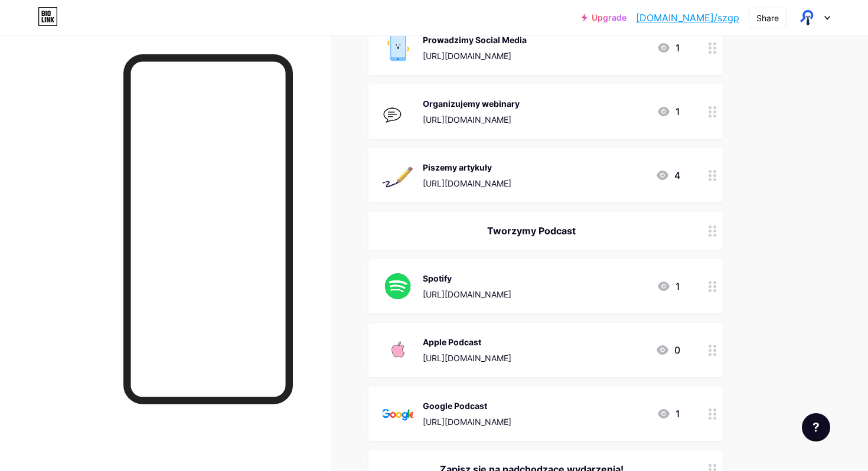  What do you see at coordinates (475, 39) in the screenshot?
I see `div: Prowadzimy Social Media` at bounding box center [475, 39].